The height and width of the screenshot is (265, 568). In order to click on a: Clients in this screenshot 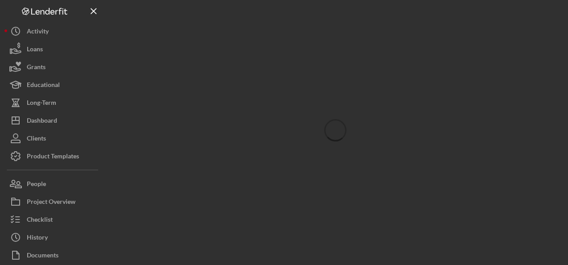, I will do `click(54, 138)`.